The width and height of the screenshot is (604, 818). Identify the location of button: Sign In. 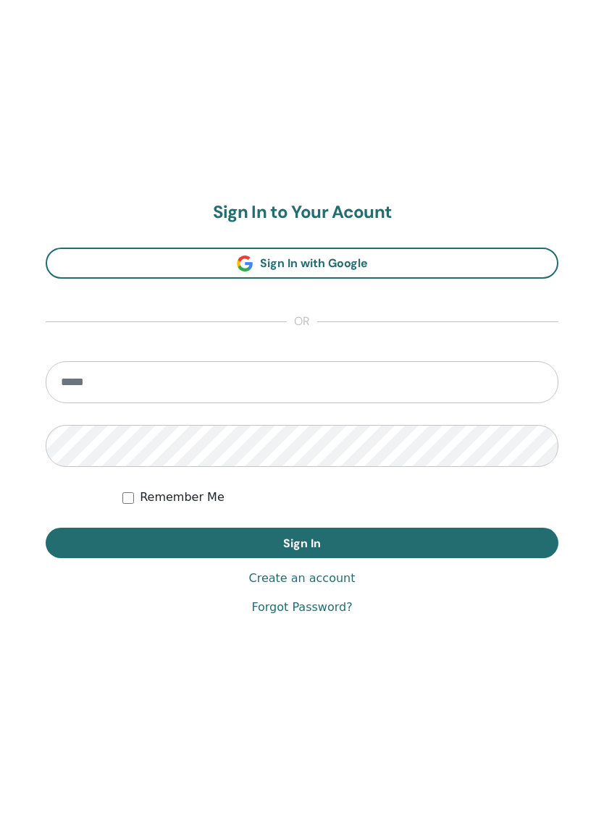
(302, 543).